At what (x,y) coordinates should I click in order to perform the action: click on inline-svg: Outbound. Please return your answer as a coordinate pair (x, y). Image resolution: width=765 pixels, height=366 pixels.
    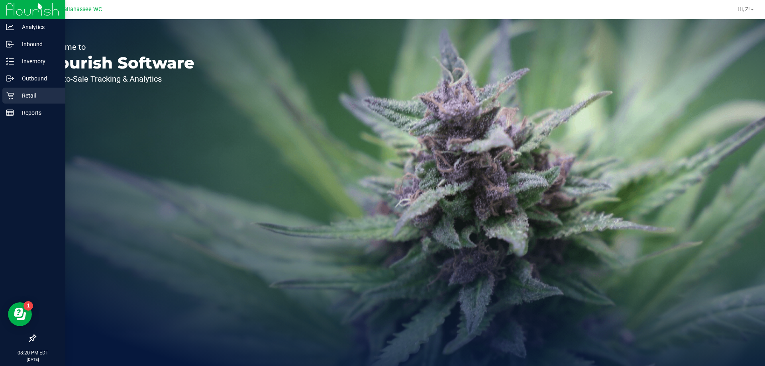
    Looking at the image, I should click on (10, 78).